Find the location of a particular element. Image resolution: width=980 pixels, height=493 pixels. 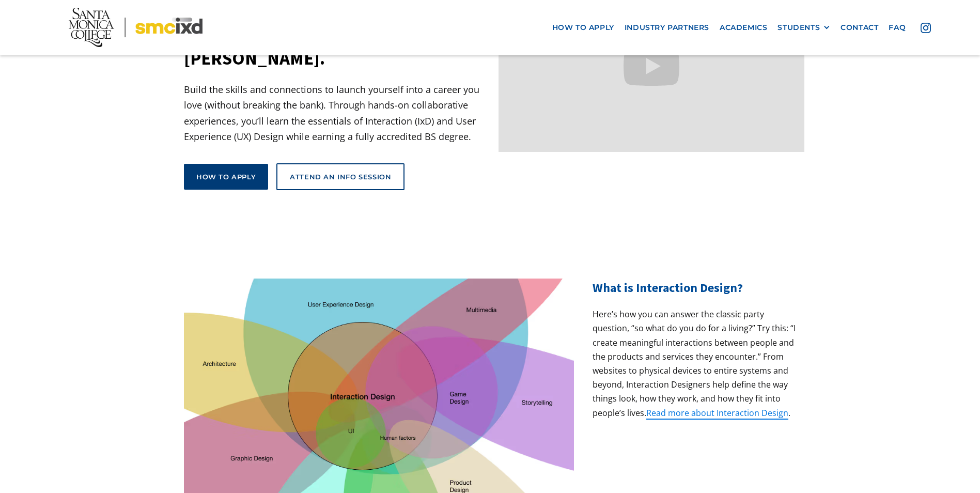

a: How to apply is located at coordinates (225, 177).